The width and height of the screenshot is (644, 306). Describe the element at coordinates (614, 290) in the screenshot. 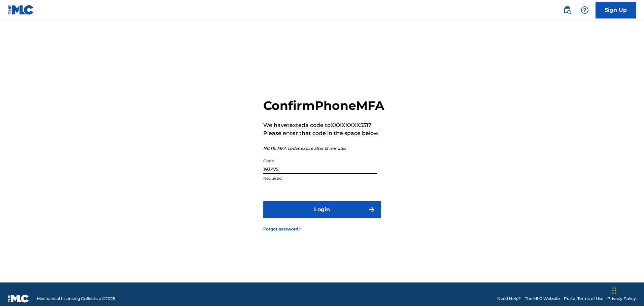

I see `div: Drag` at that location.